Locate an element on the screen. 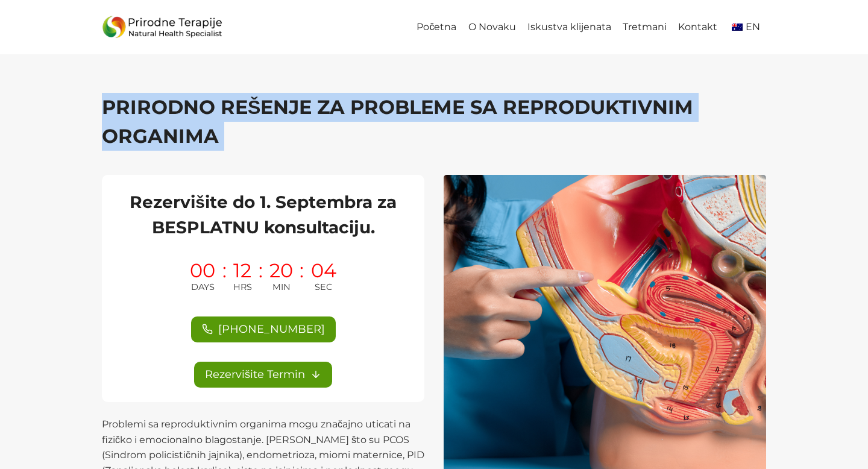  a: en_AUEN is located at coordinates (744, 27).